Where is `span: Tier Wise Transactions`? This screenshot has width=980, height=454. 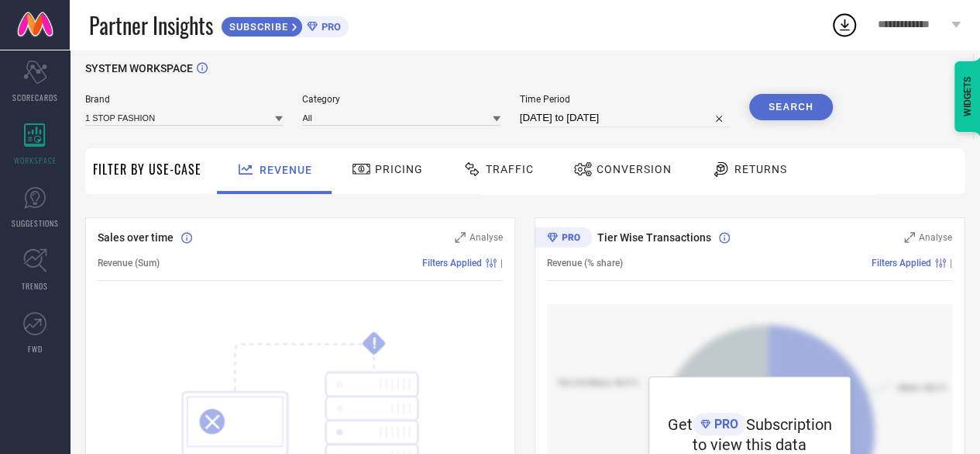
span: Tier Wise Transactions is located at coordinates (654, 238).